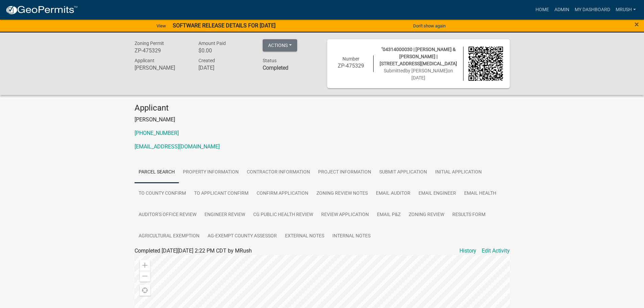  I want to click on a: History, so click(468, 251).